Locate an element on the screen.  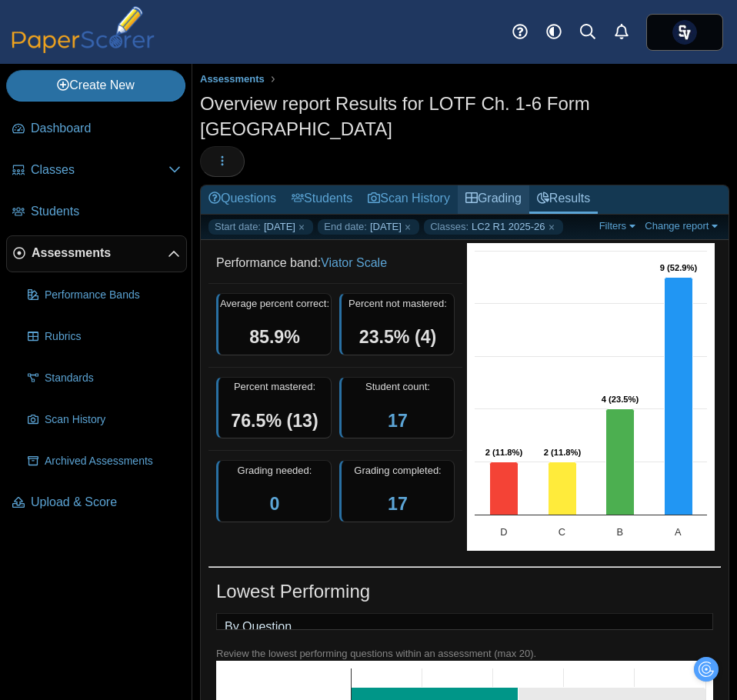
a: ps.PvyhDibHWFIxMkTk is located at coordinates (685, 32).